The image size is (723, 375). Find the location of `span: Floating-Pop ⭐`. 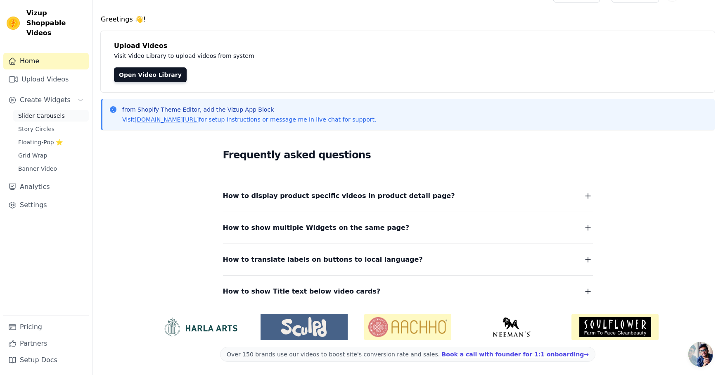

span: Floating-Pop ⭐ is located at coordinates (40, 142).